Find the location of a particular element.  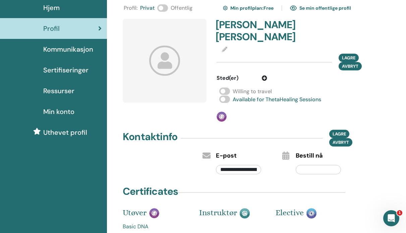

span: Hjem is located at coordinates (51, 8).